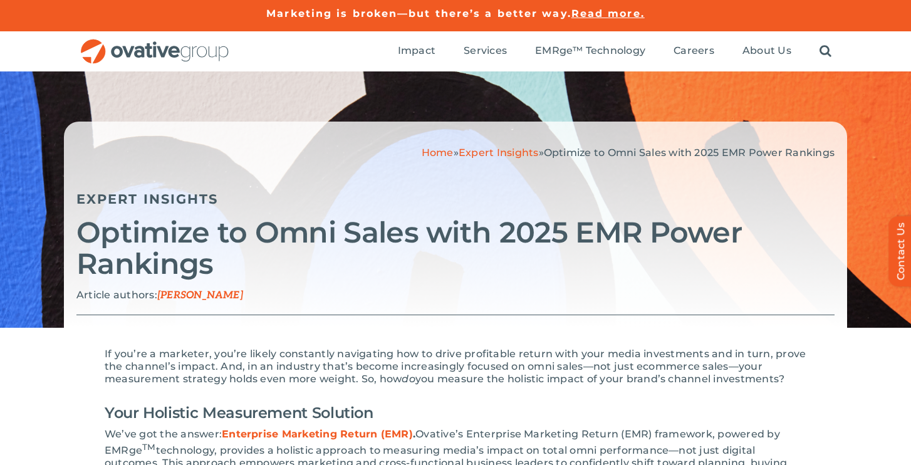  What do you see at coordinates (608, 13) in the screenshot?
I see `a: Read more.` at bounding box center [608, 13].